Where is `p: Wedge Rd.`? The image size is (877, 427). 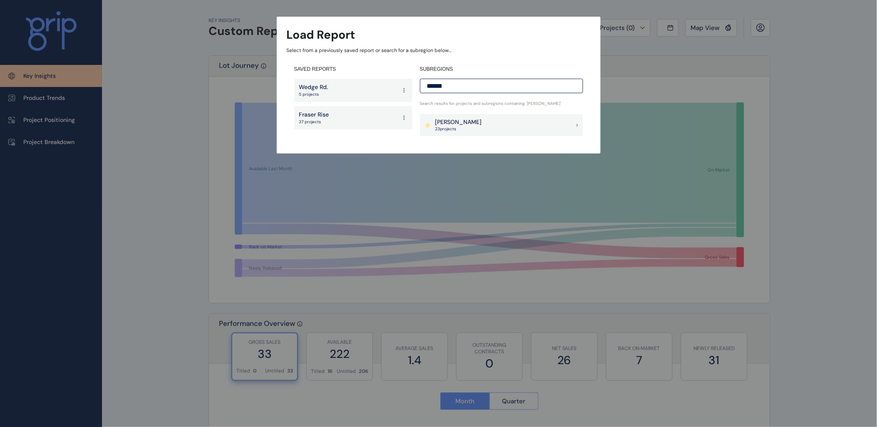 p: Wedge Rd. is located at coordinates (314, 87).